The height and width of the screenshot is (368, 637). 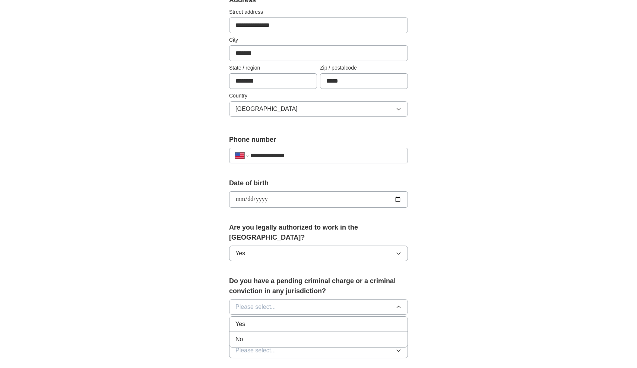 I want to click on span: No, so click(x=239, y=340).